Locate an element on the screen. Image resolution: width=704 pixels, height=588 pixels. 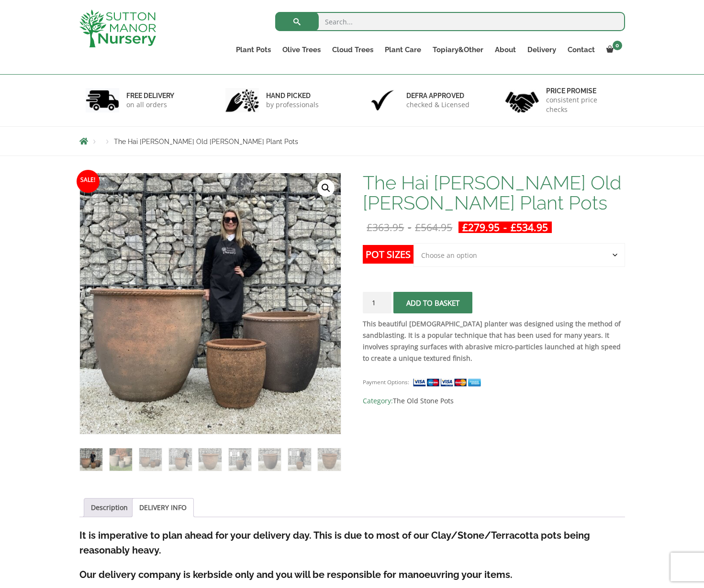
p: on all orders is located at coordinates (150, 105).